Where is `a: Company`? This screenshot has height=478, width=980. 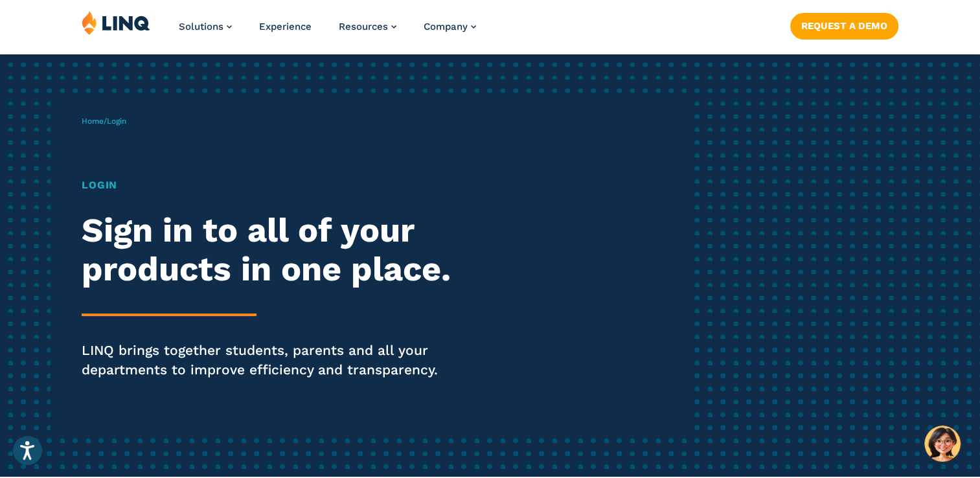 a: Company is located at coordinates (450, 27).